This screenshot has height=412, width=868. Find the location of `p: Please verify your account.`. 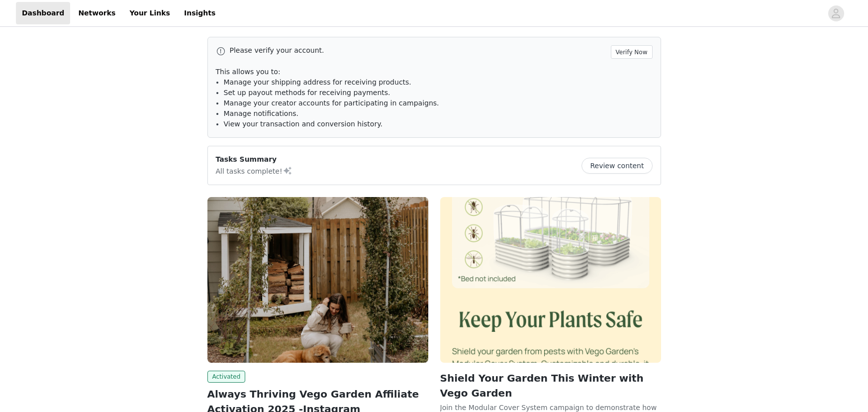

p: Please verify your account. is located at coordinates (419, 50).